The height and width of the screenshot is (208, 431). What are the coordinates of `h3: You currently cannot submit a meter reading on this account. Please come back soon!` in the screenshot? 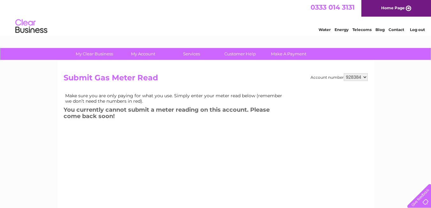 It's located at (175, 114).